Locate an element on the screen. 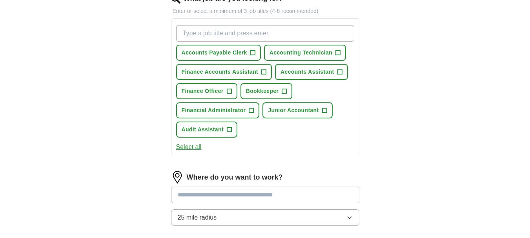  span: Finance Officer is located at coordinates (203, 91).